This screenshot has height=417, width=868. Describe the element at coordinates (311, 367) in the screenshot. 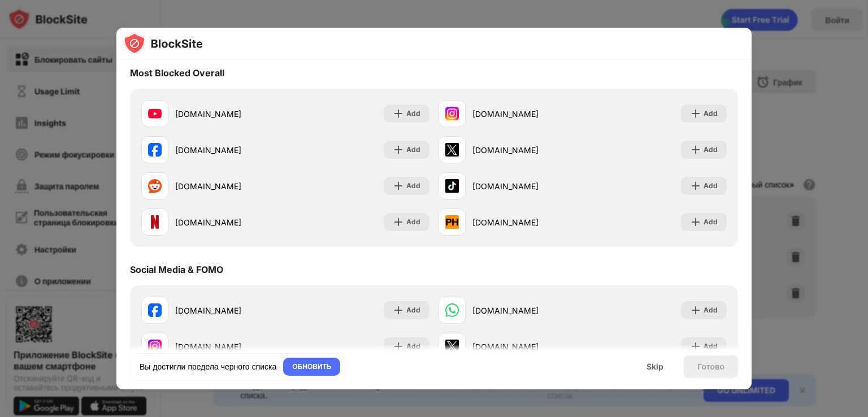

I see `div: ОБНОВИТЬ` at that location.